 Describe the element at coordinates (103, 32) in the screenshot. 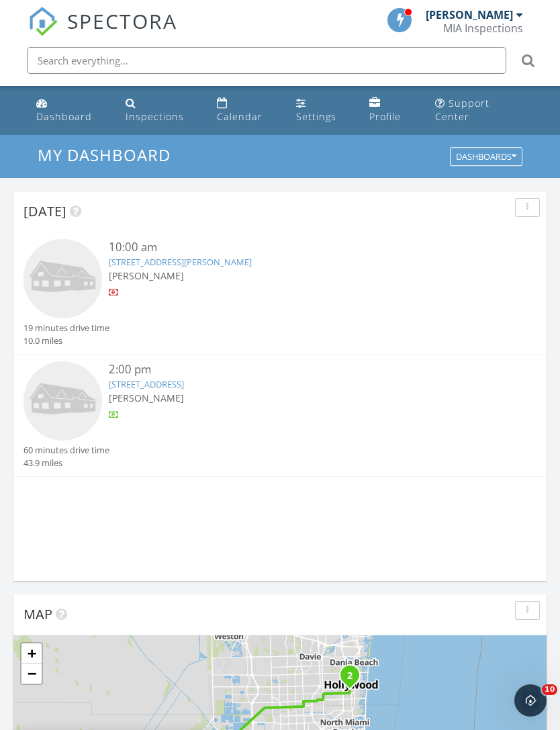

I see `a: SPECTORA` at that location.